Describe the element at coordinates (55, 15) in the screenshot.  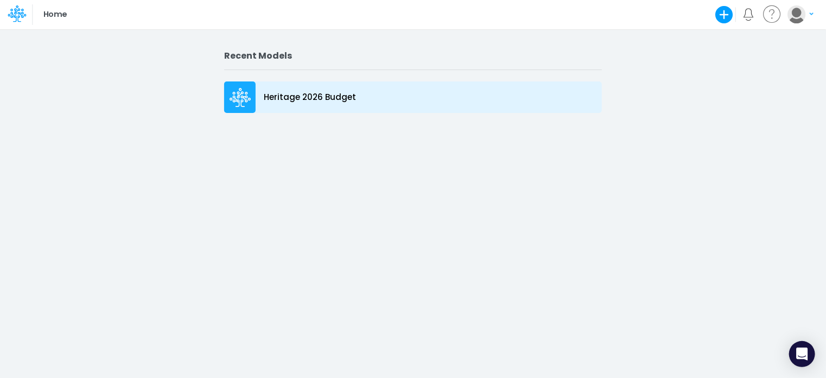
I see `p: Home` at that location.